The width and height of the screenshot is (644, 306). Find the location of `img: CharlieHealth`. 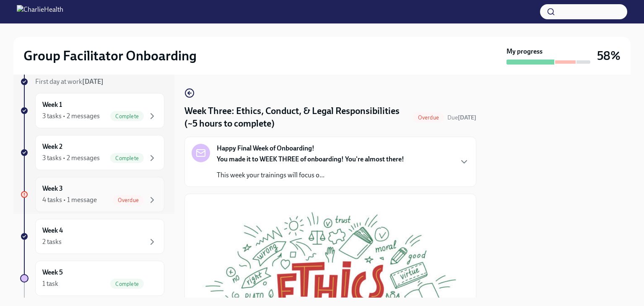

img: CharlieHealth is located at coordinates (40, 12).